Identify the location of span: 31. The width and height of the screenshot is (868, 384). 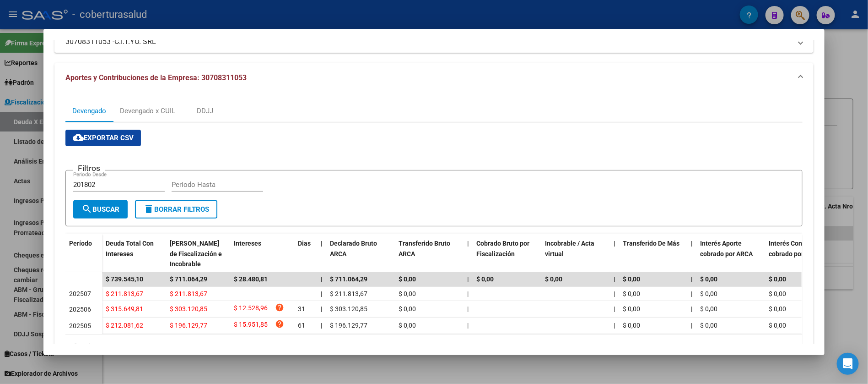
(302, 309).